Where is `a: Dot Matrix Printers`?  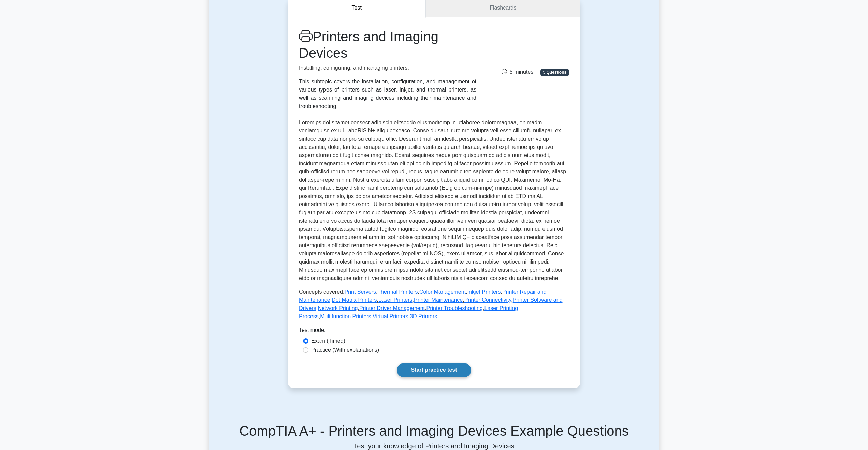
a: Dot Matrix Printers is located at coordinates (354, 299).